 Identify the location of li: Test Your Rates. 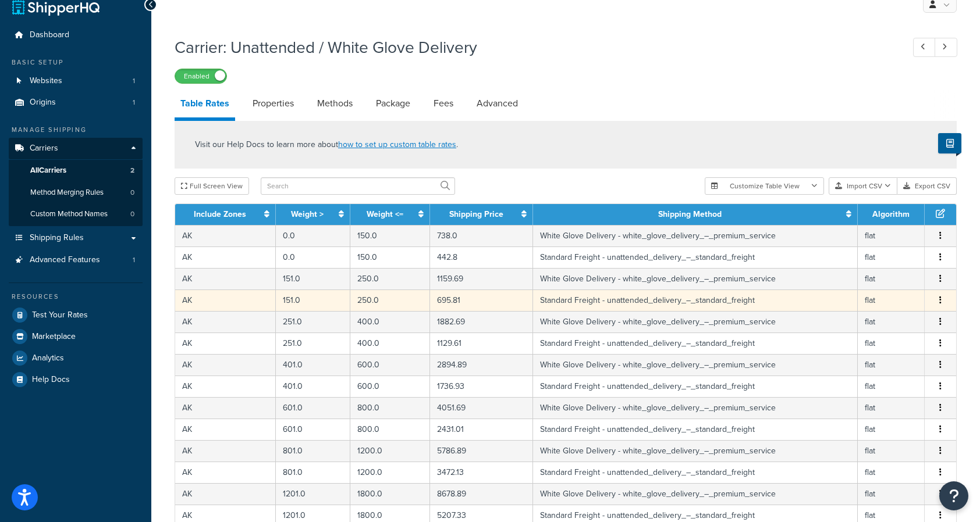
(75, 315).